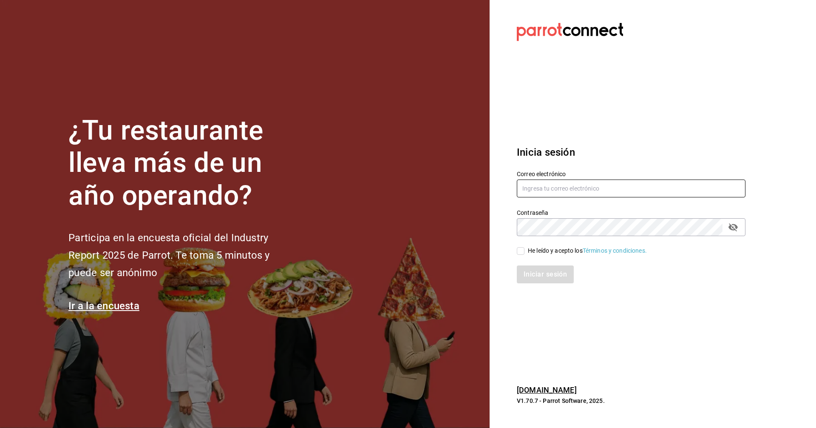 The height and width of the screenshot is (428, 816). Describe the element at coordinates (104, 306) in the screenshot. I see `a: Ir a la encuesta` at that location.